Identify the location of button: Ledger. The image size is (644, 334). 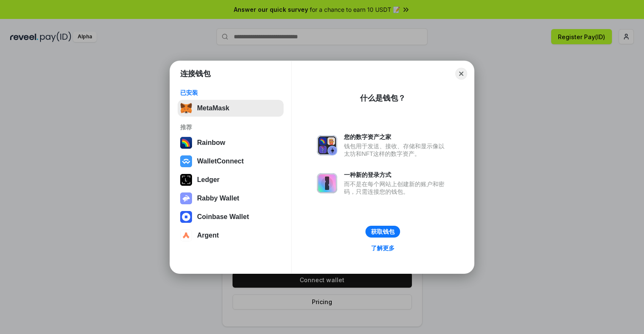
(230, 180).